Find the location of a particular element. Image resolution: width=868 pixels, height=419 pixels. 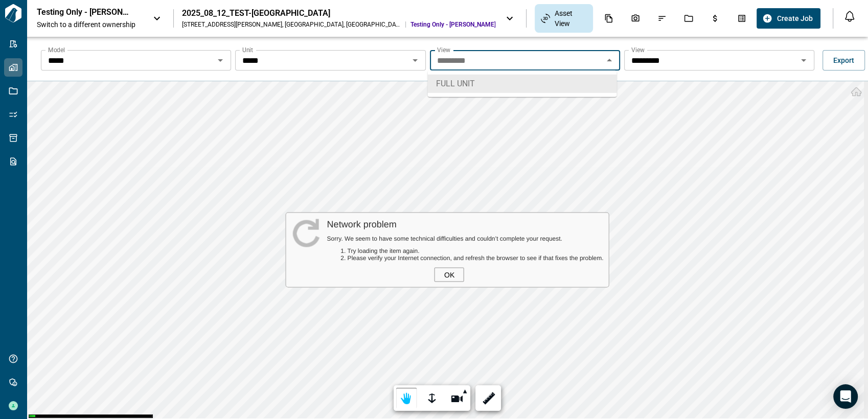

div: Network problem is located at coordinates (465, 224).